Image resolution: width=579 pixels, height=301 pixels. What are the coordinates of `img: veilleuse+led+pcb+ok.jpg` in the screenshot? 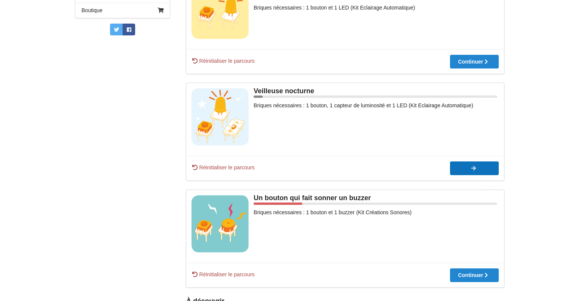 It's located at (220, 117).